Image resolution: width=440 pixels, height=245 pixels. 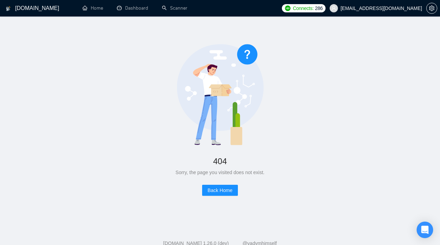 What do you see at coordinates (93, 8) in the screenshot?
I see `a: homeHome` at bounding box center [93, 8].